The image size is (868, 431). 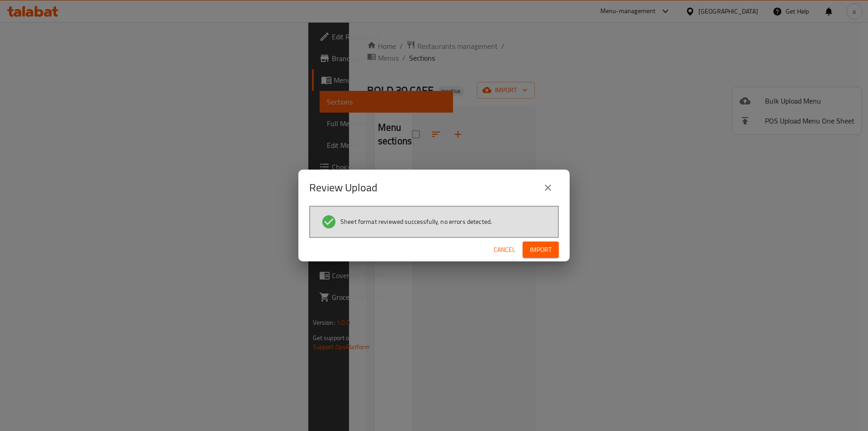 What do you see at coordinates (416, 222) in the screenshot?
I see `span: Sheet format reviewed successfully, no errors detected.` at bounding box center [416, 222].